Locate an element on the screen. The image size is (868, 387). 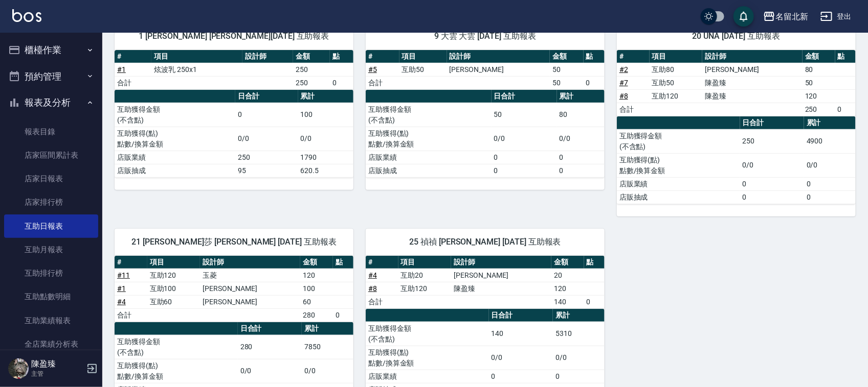
img: Person is located at coordinates (18, 369).